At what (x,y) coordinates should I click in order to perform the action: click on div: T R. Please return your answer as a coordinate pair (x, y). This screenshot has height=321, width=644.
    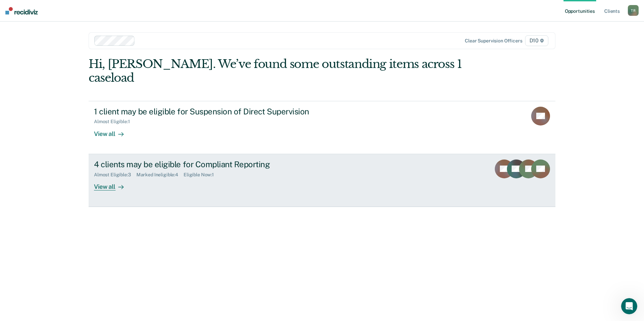
    Looking at the image, I should click on (633, 10).